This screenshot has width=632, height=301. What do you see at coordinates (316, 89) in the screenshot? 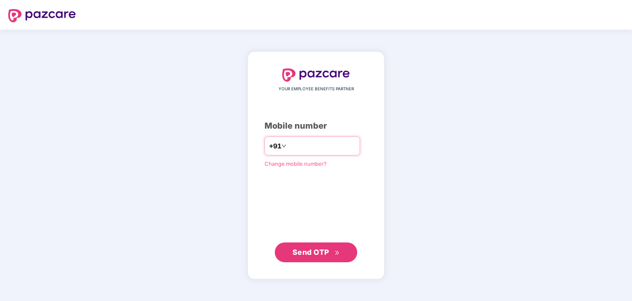
I see `span: YOUR EMPLOYEE BENEFITS PARTNER` at bounding box center [316, 89].